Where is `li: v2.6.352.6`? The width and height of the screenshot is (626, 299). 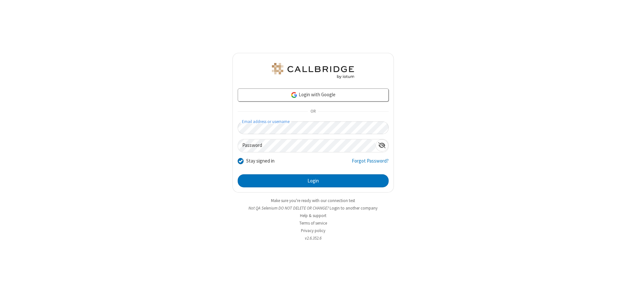 li: v2.6.352.6 is located at coordinates (313, 238).